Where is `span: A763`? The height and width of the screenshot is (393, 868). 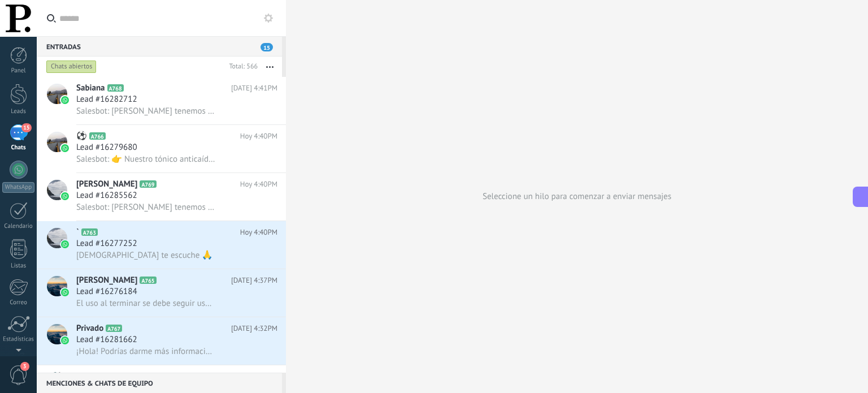
span: A763 is located at coordinates (89, 232).